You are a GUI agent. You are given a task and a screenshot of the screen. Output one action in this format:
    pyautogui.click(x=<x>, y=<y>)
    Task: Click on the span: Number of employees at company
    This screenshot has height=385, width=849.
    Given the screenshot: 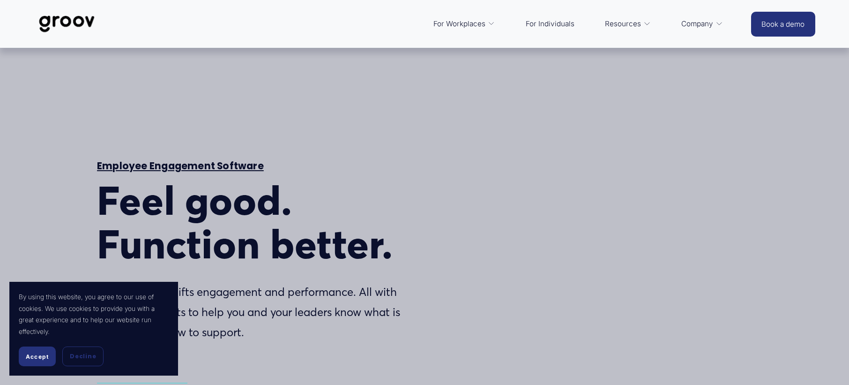 What is the action you would take?
    pyautogui.click(x=296, y=120)
    